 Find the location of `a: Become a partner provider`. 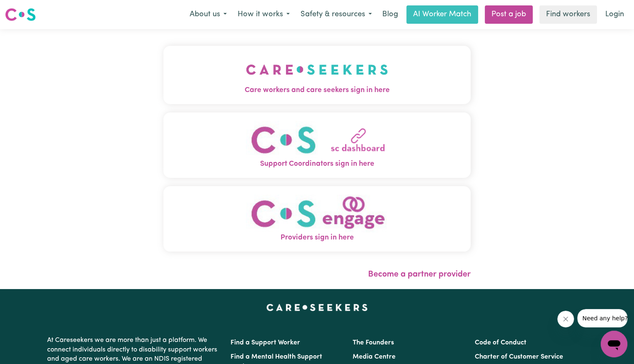

a: Become a partner provider is located at coordinates (420, 274).